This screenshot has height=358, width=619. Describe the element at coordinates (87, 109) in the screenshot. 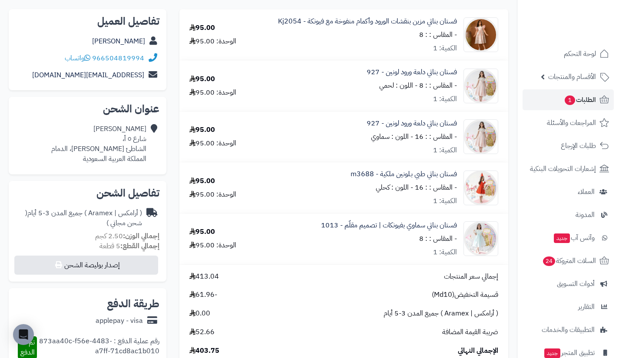

I see `h2: عنوان الشحن` at that location.